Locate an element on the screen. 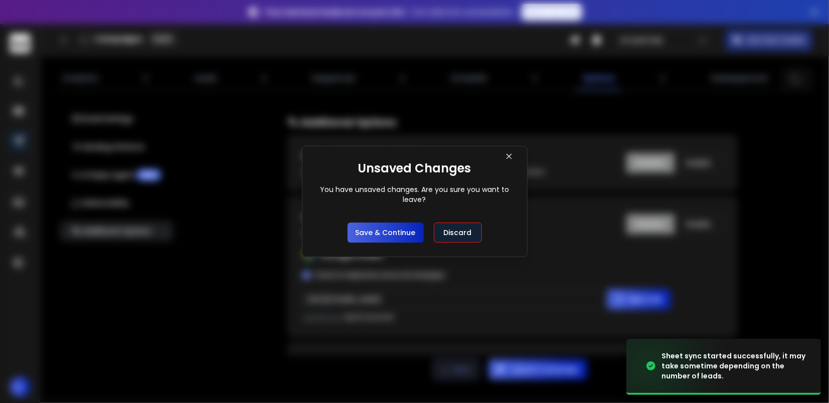 Image resolution: width=829 pixels, height=403 pixels. img: image is located at coordinates (677, 366).